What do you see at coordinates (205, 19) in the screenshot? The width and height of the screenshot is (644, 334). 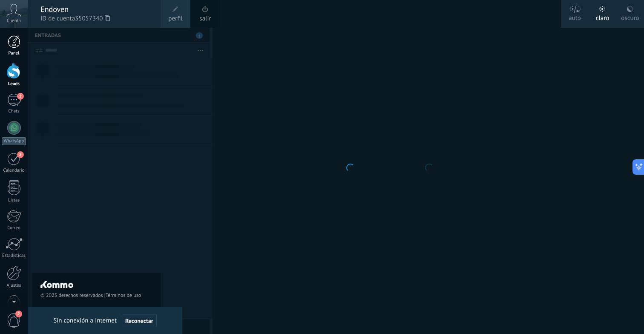 I see `a: salir` at bounding box center [205, 19].